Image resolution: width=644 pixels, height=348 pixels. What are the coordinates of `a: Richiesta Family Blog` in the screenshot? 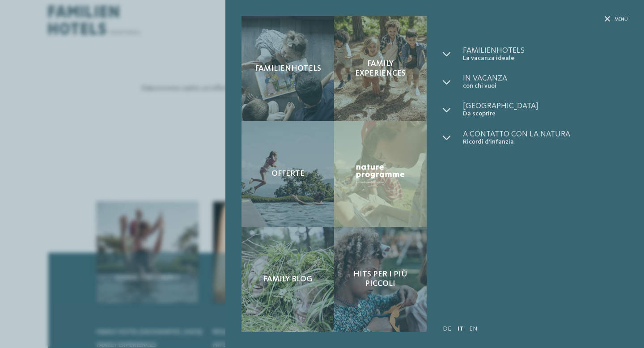 It's located at (288, 279).